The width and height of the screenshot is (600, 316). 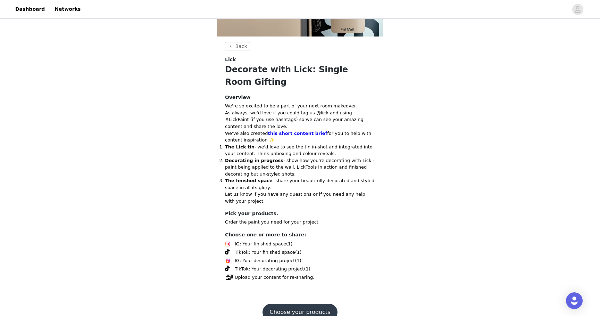 What do you see at coordinates (261, 244) in the screenshot?
I see `span: IG: Your finished space` at bounding box center [261, 244].